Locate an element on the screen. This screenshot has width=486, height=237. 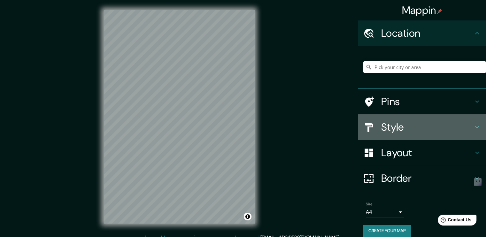
h4: Mappin is located at coordinates (422, 10).